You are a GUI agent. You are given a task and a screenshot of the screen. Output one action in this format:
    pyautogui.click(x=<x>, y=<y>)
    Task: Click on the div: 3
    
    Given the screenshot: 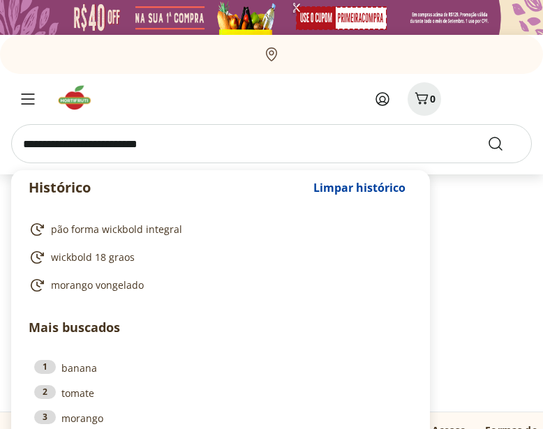 What is the action you would take?
    pyautogui.click(x=45, y=417)
    